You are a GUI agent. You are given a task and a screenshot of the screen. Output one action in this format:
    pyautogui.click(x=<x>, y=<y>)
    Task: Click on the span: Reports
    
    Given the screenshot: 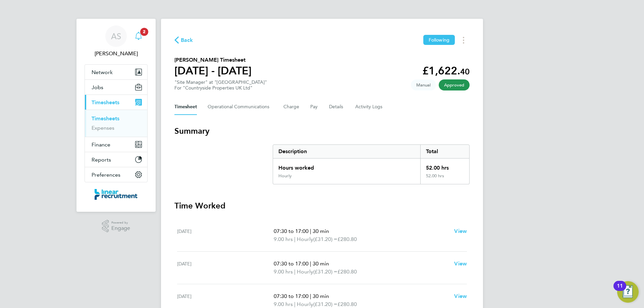 What is the action you would take?
    pyautogui.click(x=101, y=160)
    